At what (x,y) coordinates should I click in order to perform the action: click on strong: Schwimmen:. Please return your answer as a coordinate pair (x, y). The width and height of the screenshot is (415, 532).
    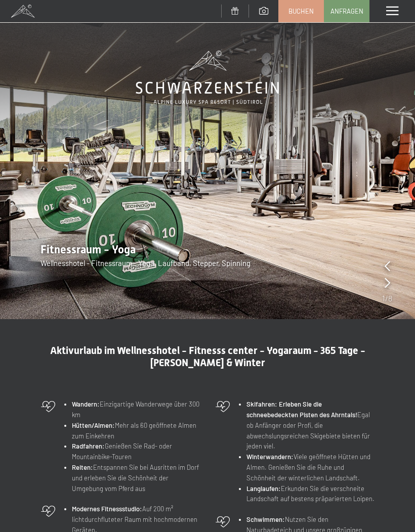
    Looking at the image, I should click on (266, 519).